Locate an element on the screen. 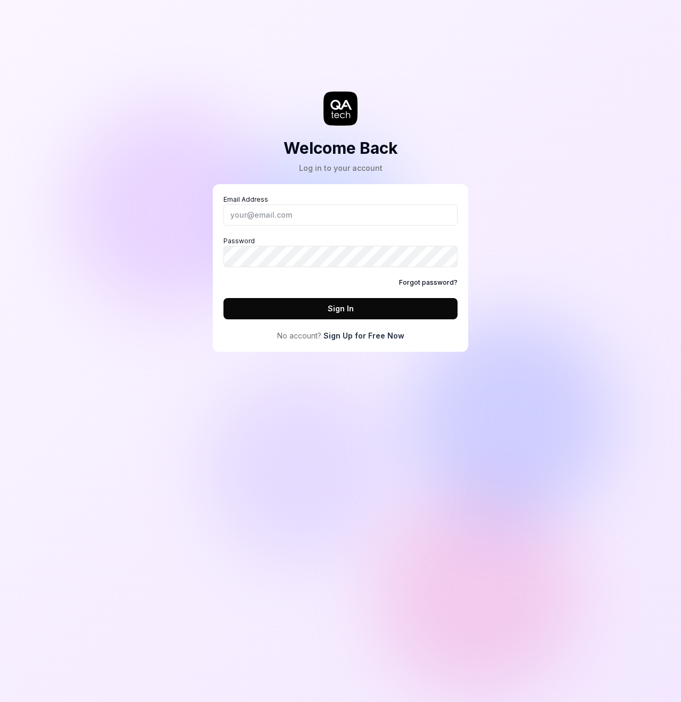  a: Forgot password? is located at coordinates (428, 283).